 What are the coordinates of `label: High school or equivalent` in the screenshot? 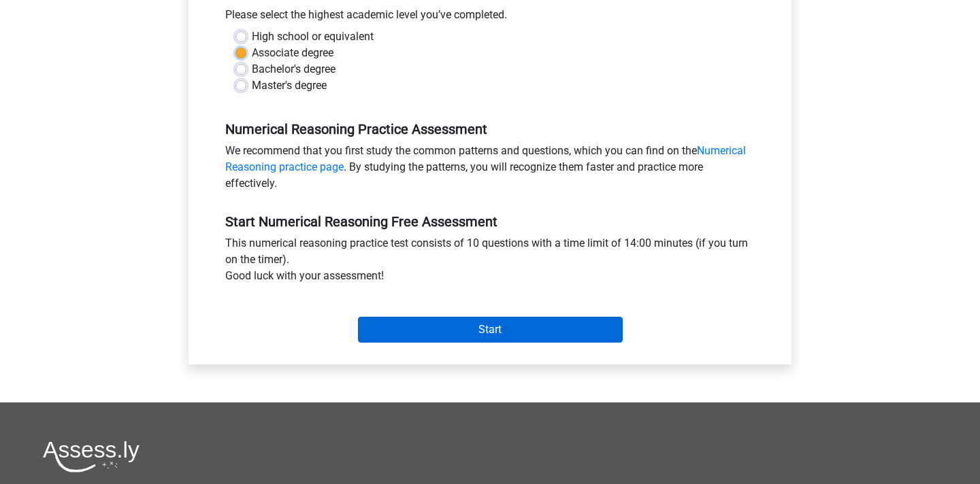 It's located at (312, 37).